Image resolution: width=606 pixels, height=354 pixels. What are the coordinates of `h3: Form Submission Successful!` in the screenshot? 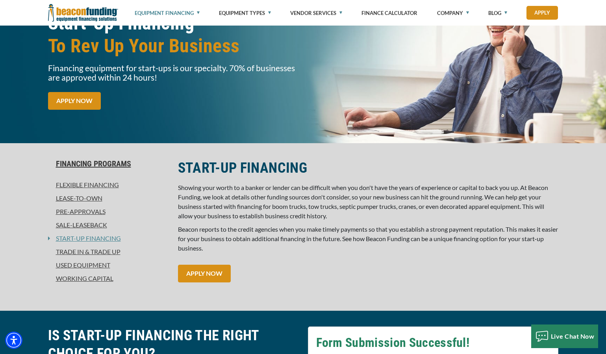 It's located at (433, 343).